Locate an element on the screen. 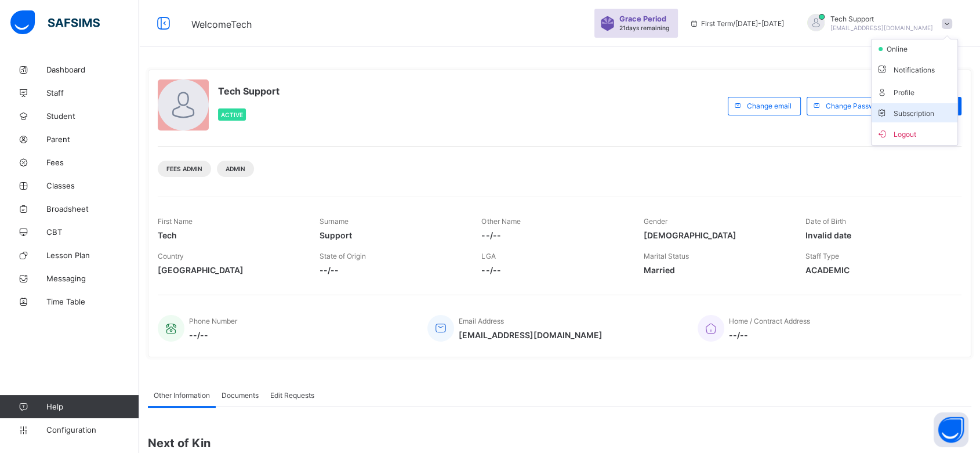  span: Fees is located at coordinates (93, 162).